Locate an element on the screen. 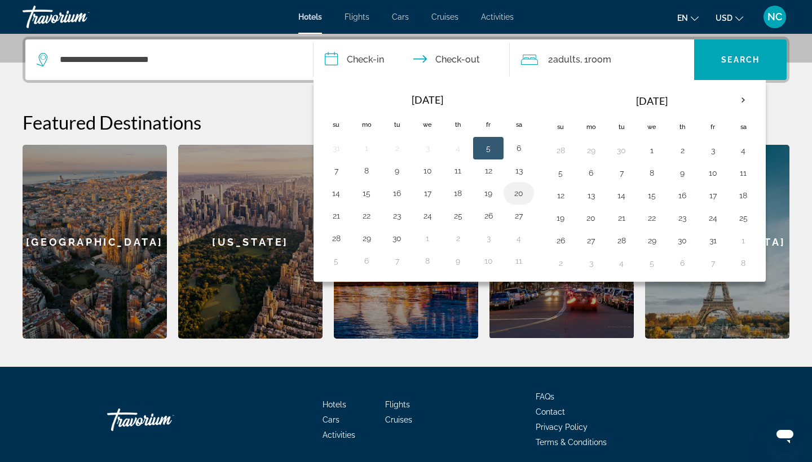 The width and height of the screenshot is (812, 462). span: Contact is located at coordinates (550, 412).